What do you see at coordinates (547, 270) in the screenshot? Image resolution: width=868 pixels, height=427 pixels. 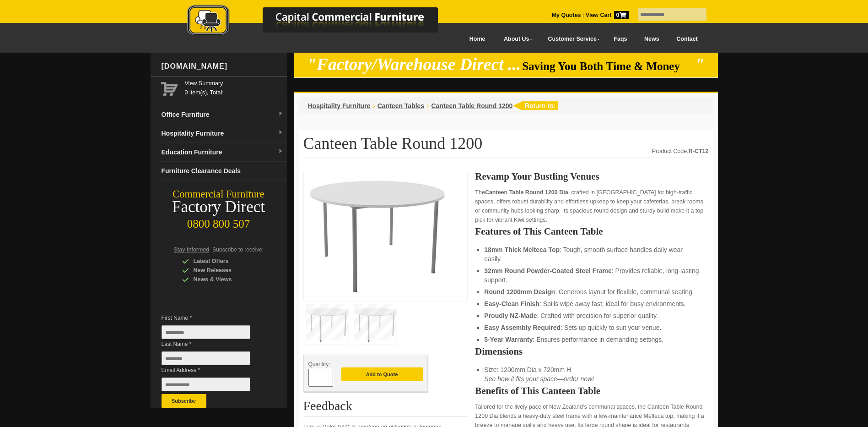 I see `strong: 32mm Round Powder-Coated Steel Frame` at bounding box center [547, 270].